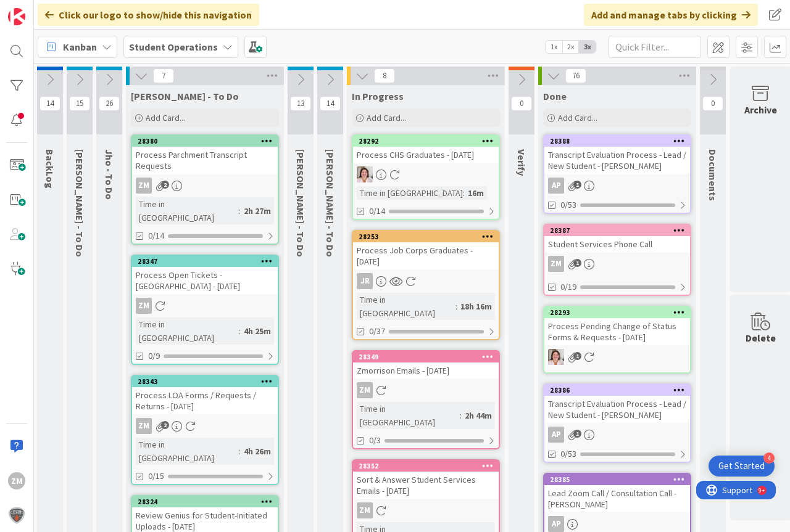 The image size is (790, 532). What do you see at coordinates (257, 331) in the screenshot?
I see `div: 4h 25m` at bounding box center [257, 331].